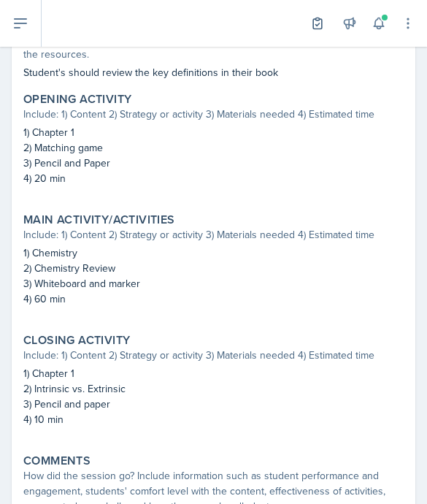  Describe the element at coordinates (213, 419) in the screenshot. I see `p: 4) 10 min` at that location.